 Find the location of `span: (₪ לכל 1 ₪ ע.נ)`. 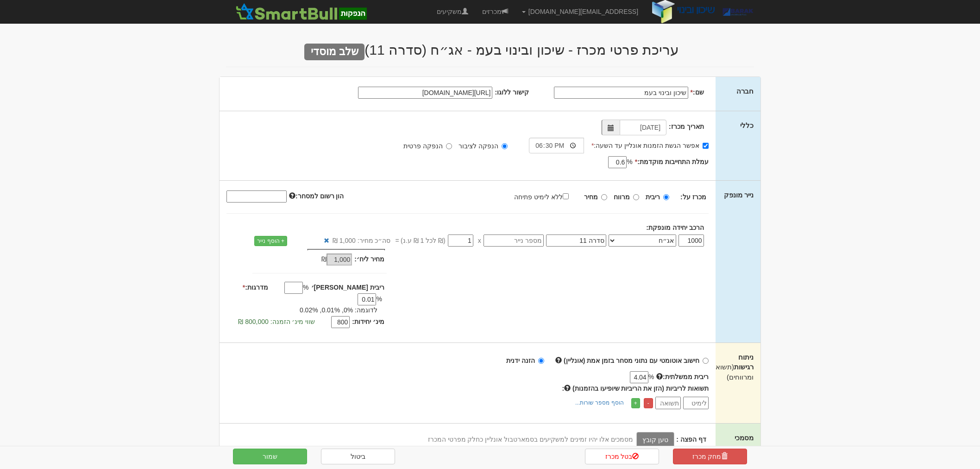

span: (₪ לכל 1 ₪ ע.נ) is located at coordinates (423, 241).